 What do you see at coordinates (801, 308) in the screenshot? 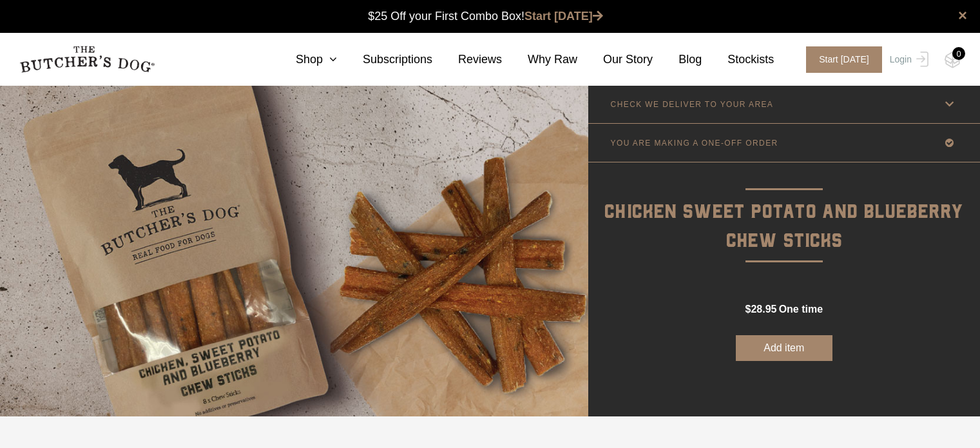
I see `span: one time` at bounding box center [801, 308].